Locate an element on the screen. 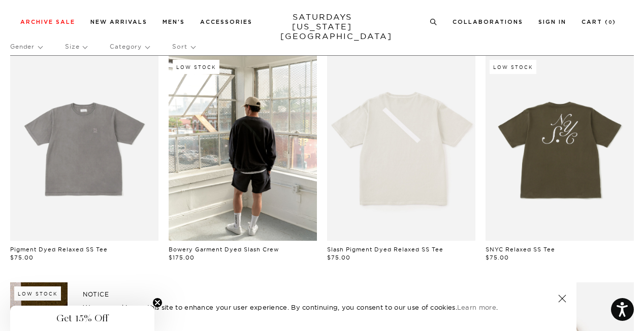 Image resolution: width=644 pixels, height=331 pixels. a: SNYC Relaxed SS Tee is located at coordinates (520, 250).